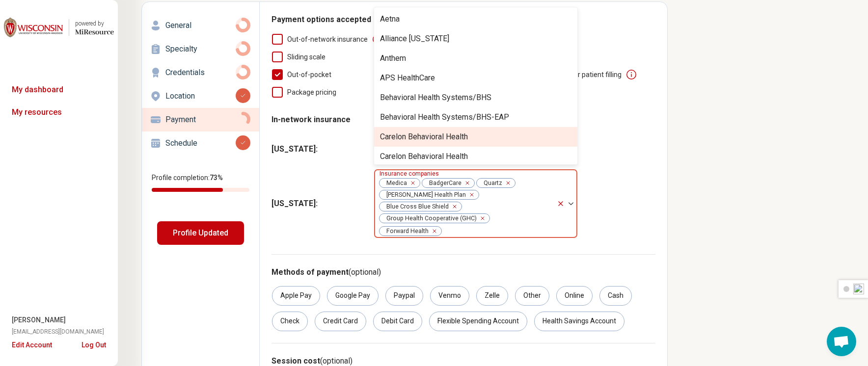 The width and height of the screenshot is (868, 366). I want to click on legend: In-network insurance, so click(311, 120).